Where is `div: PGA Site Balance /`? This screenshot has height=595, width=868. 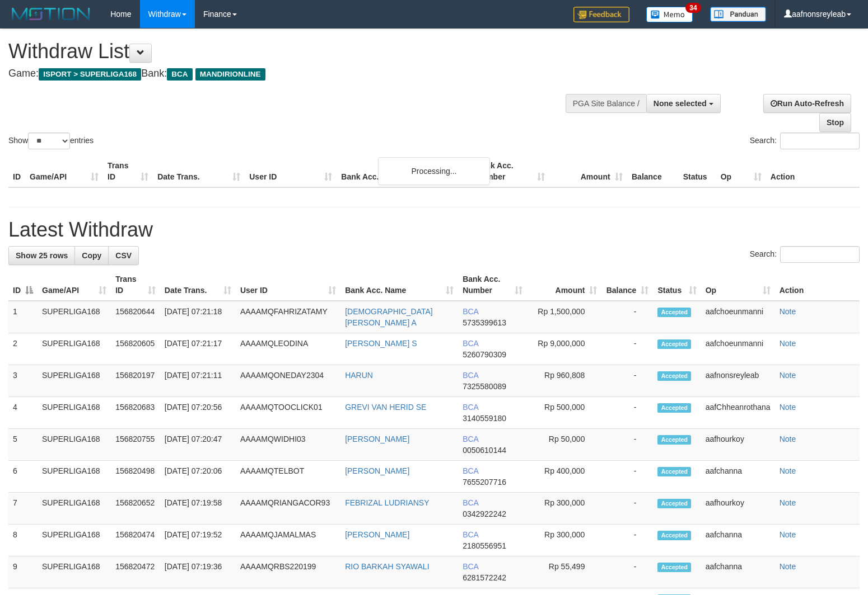 div: PGA Site Balance / is located at coordinates (606, 103).